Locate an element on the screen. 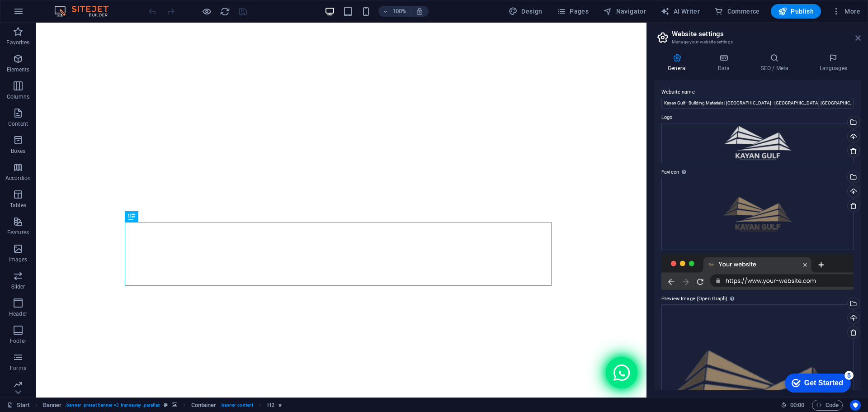 This screenshot has height=412, width=868. span: . banner .preset-banner-v3-transaway .parallax is located at coordinates (112, 406).